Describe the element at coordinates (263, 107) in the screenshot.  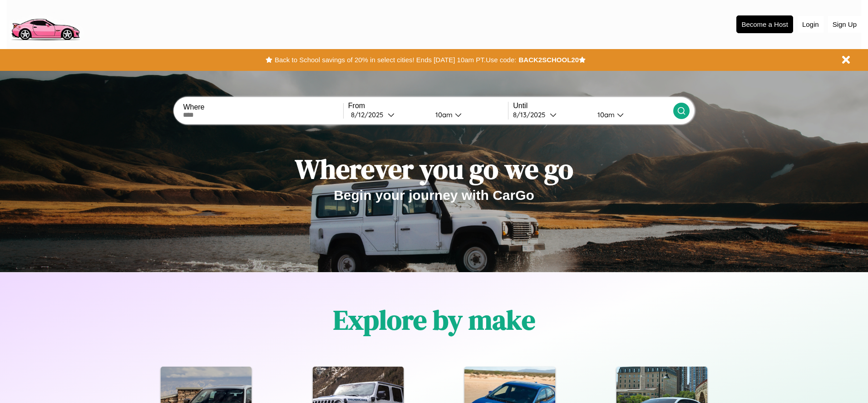
I see `label: Where` at that location.